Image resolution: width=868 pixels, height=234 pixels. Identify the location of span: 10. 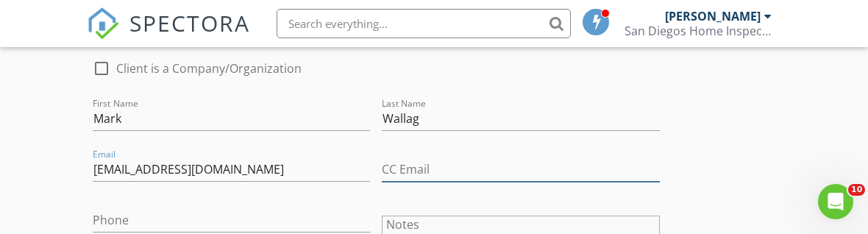
(856, 190).